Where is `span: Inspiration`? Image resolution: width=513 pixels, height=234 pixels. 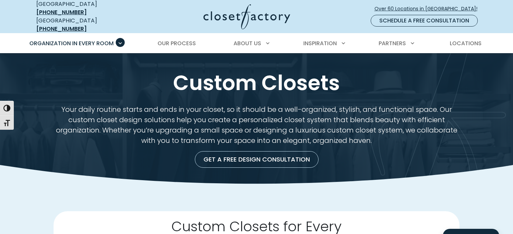 span: Inspiration is located at coordinates (320, 43).